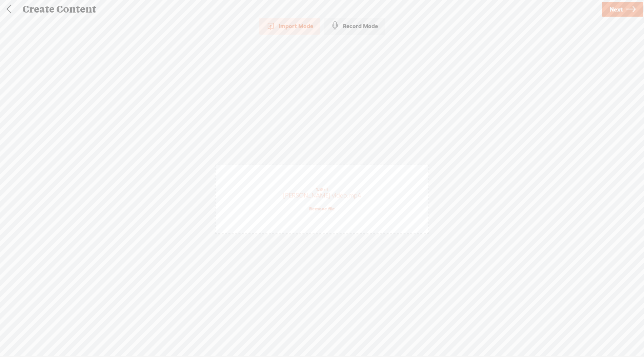 The image size is (644, 357). I want to click on span: Next, so click(616, 9).